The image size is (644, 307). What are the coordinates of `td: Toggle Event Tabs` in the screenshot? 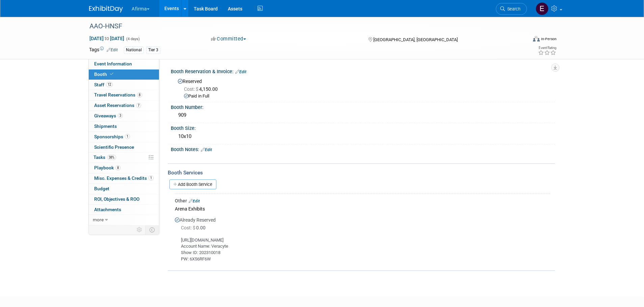 It's located at (152, 229).